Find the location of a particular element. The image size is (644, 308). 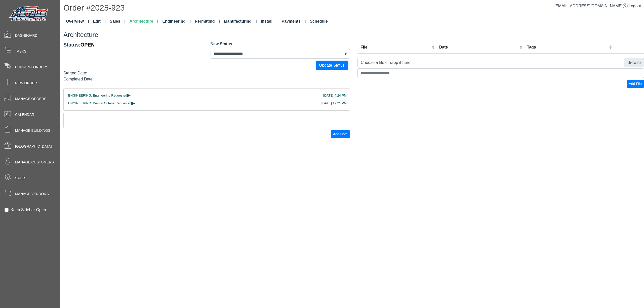

img: Metals Direct Inc Logo is located at coordinates (29, 14).